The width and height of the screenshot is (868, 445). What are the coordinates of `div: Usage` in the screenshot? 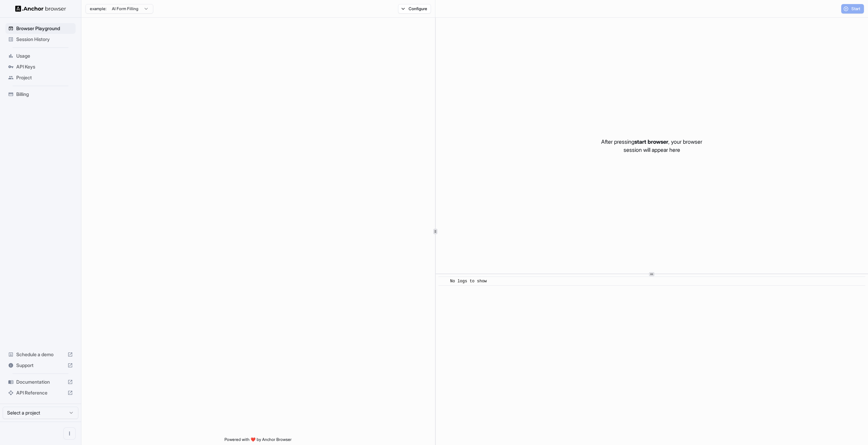 It's located at (40, 56).